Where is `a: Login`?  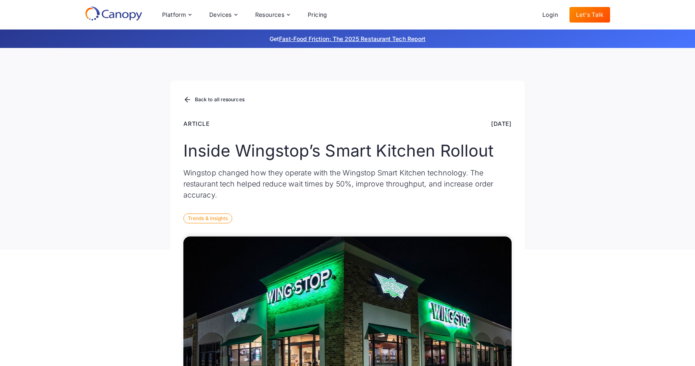
a: Login is located at coordinates (550, 15).